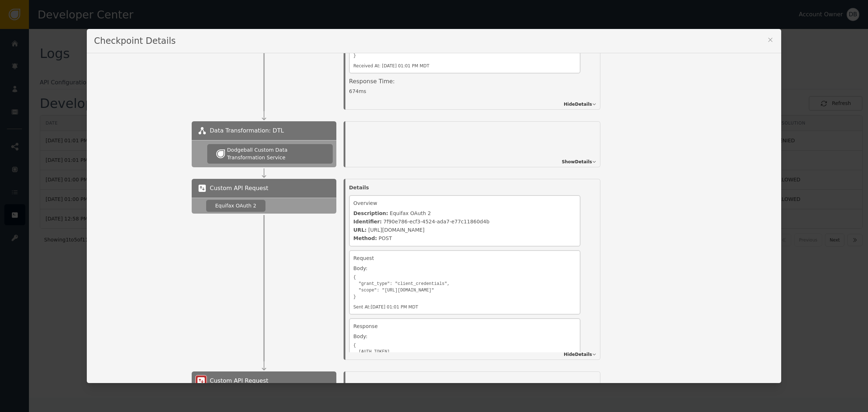 Image resolution: width=868 pixels, height=412 pixels. What do you see at coordinates (465, 237) in the screenshot?
I see `div: POST` at bounding box center [465, 237].